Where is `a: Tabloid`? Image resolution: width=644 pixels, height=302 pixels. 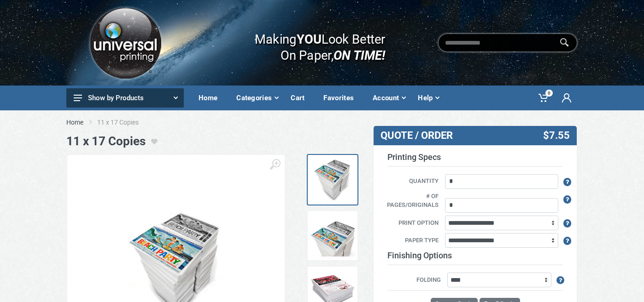 a: Tabloid is located at coordinates (333, 236).